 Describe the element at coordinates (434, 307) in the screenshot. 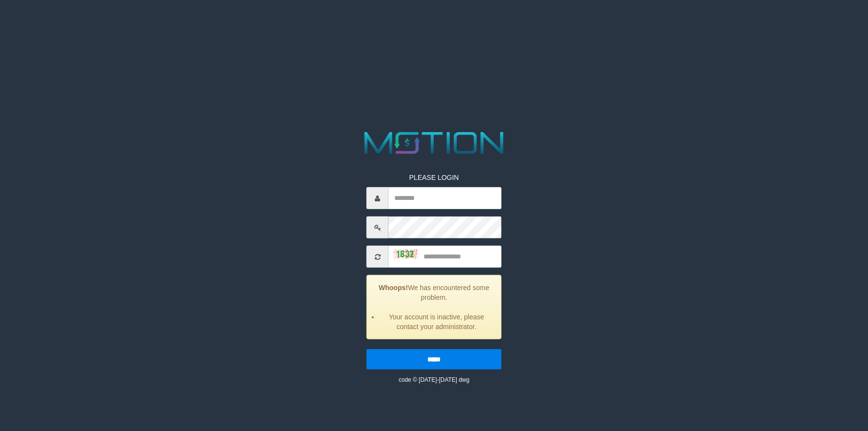

I see `div: We has encountered some problem.` at that location.